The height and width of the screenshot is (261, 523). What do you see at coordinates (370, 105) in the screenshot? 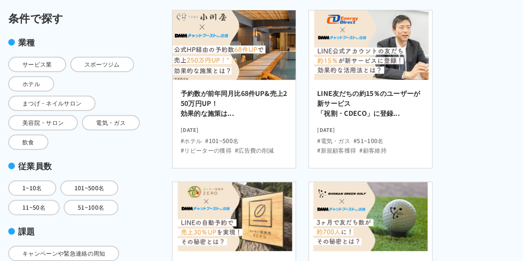
I see `h2: LINE友だちの約15％のユーザーが新サービス 「祝割・CDECO」に登録...` at bounding box center [370, 105].